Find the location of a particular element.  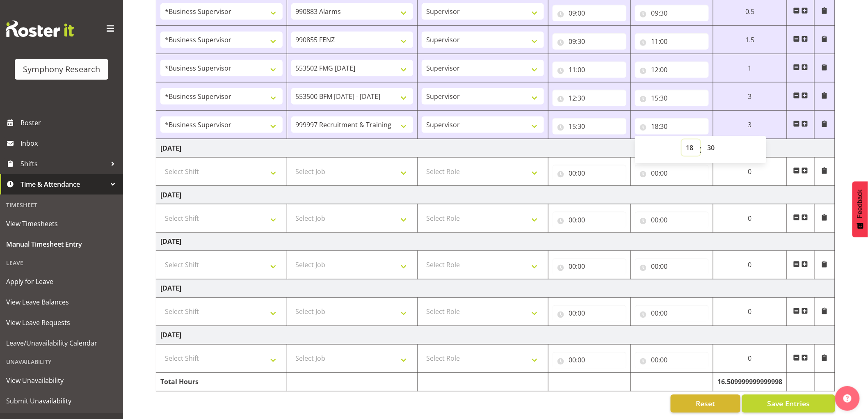

span: Manual Timesheet Entry is located at coordinates (62, 244).